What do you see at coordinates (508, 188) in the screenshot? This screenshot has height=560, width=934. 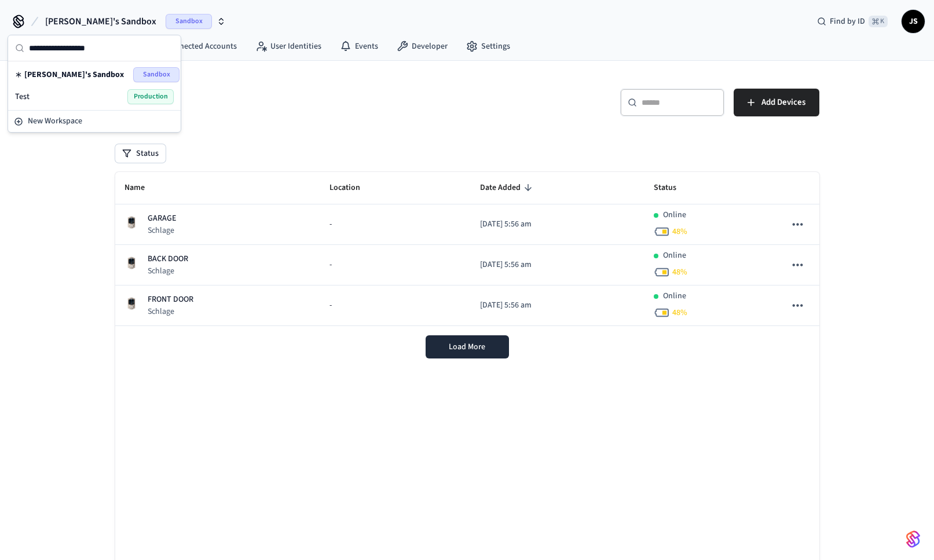 I see `span: Date Added` at bounding box center [508, 188].